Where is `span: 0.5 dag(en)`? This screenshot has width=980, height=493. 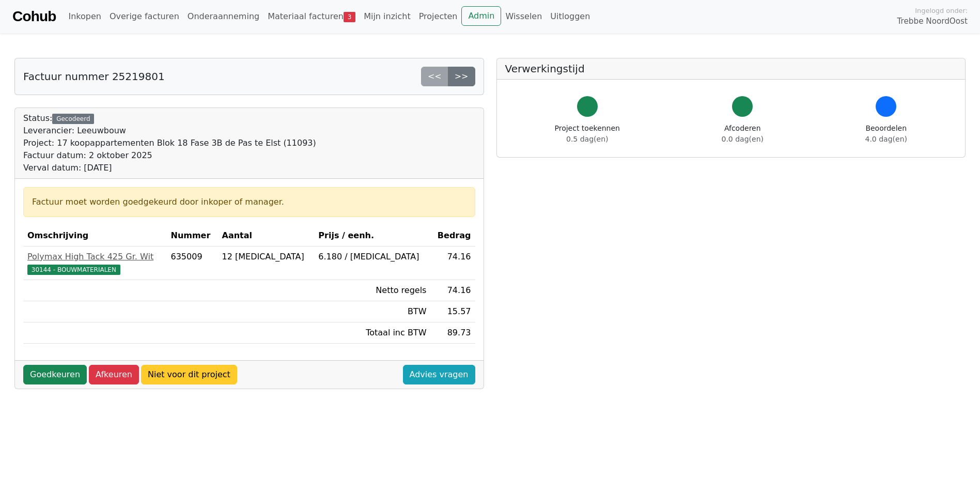
span: 0.5 dag(en) is located at coordinates (587, 139).